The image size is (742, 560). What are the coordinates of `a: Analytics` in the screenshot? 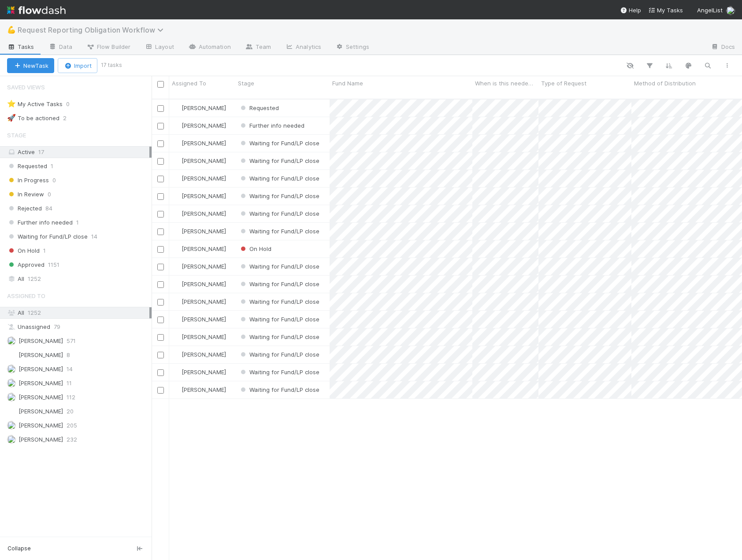 It's located at (303, 47).